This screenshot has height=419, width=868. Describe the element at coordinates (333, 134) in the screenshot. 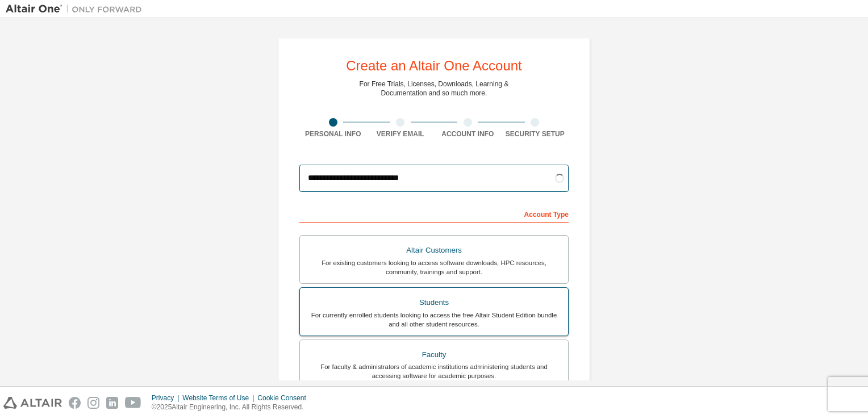

I see `div: Personal Info` at that location.